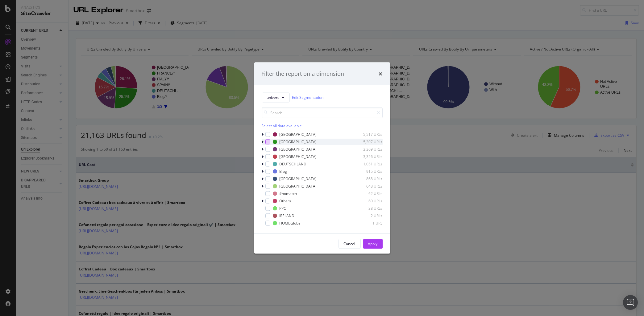  Describe the element at coordinates (287, 216) in the screenshot. I see `div: IRELAND` at that location.